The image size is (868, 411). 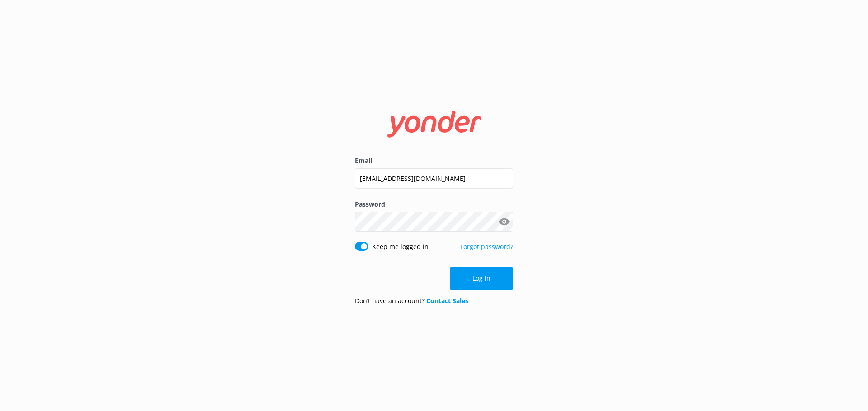 I want to click on label: Keep me logged in, so click(x=400, y=247).